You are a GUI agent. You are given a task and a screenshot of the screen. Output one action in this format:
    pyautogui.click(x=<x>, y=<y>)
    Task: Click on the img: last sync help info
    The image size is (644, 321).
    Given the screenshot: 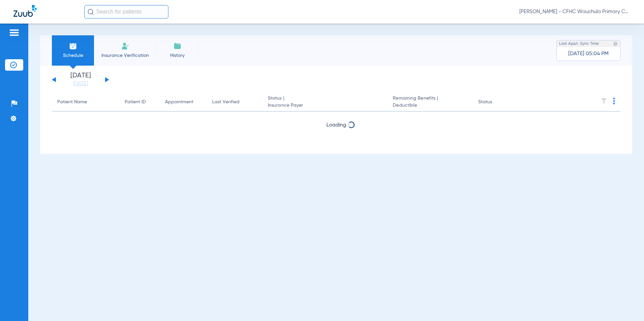 What is the action you would take?
    pyautogui.click(x=616, y=44)
    